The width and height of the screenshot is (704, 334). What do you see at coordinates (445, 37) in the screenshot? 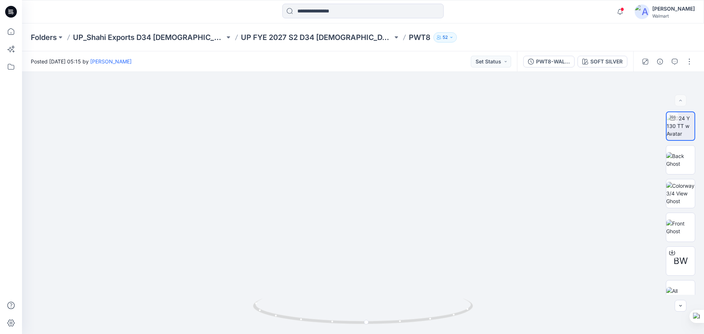
I see `button: 52` at bounding box center [445, 37].